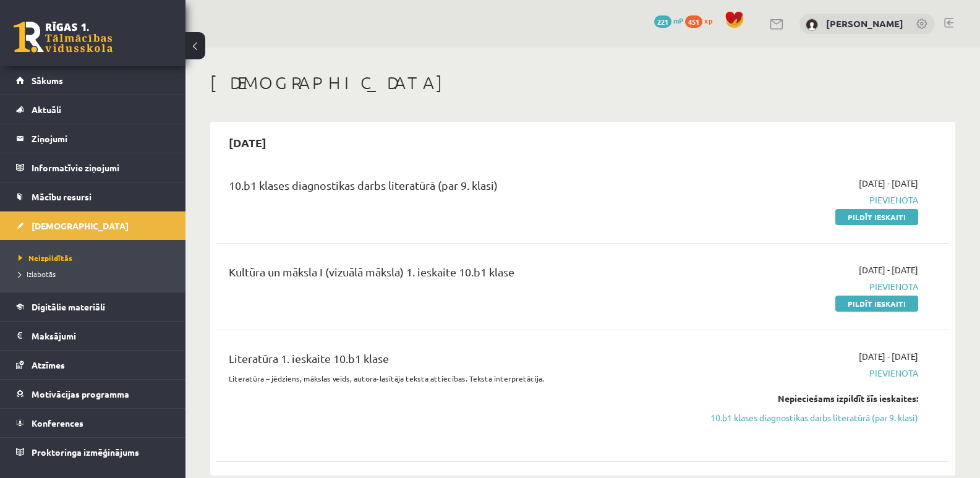 The height and width of the screenshot is (478, 980). I want to click on a: 221 mP, so click(668, 20).